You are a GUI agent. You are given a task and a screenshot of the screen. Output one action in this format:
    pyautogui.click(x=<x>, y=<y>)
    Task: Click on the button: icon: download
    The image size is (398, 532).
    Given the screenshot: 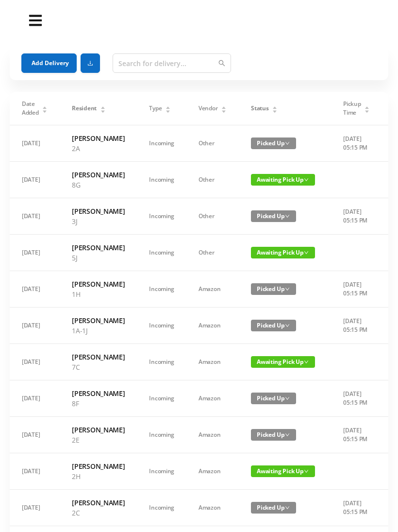 What is the action you would take?
    pyautogui.click(x=90, y=63)
    